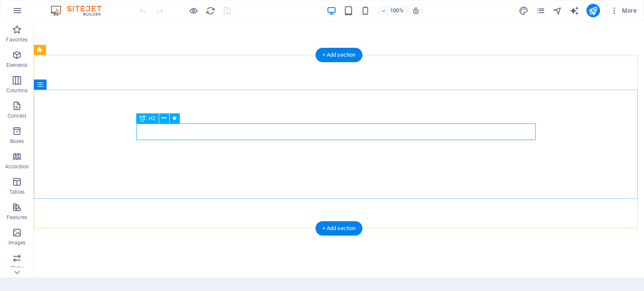 The image size is (644, 291). What do you see at coordinates (392, 10) in the screenshot?
I see `button: 100%` at bounding box center [392, 10].